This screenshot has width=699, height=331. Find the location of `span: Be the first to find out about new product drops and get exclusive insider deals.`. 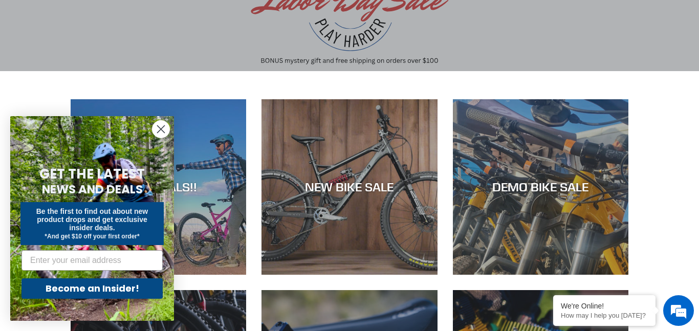

span: Be the first to find out about new product drops and get exclusive insider deals. is located at coordinates (92, 220).